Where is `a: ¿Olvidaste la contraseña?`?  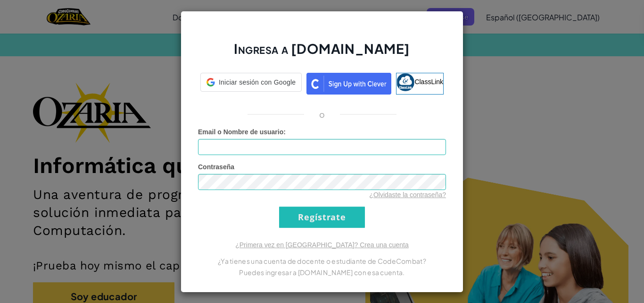
a: ¿Olvidaste la contraseña? is located at coordinates (408, 195).